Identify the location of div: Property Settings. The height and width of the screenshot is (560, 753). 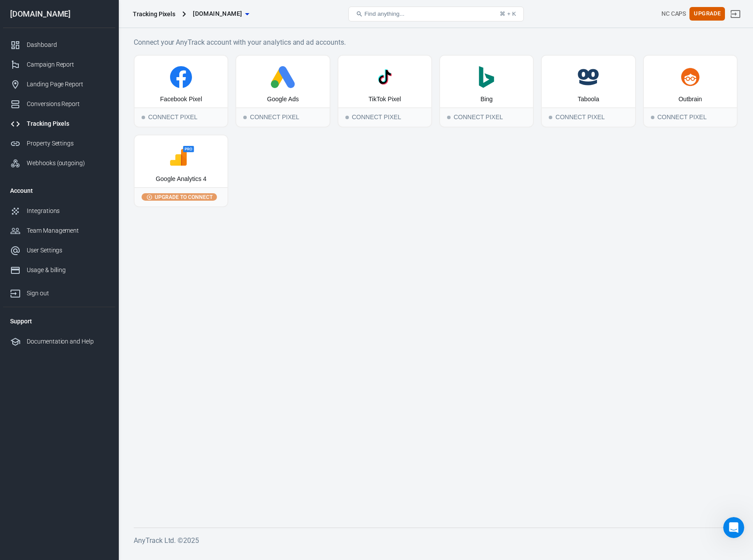
(67, 143).